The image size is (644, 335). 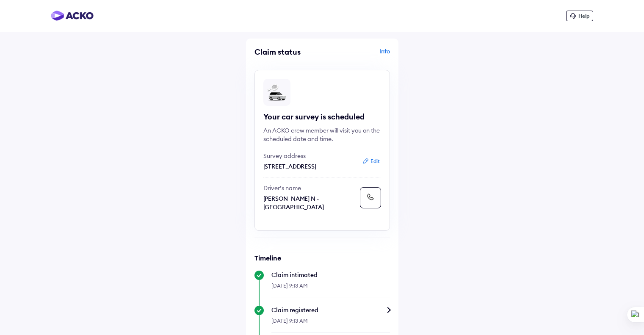 What do you see at coordinates (331, 275) in the screenshot?
I see `div: Claim intimated` at bounding box center [331, 275].